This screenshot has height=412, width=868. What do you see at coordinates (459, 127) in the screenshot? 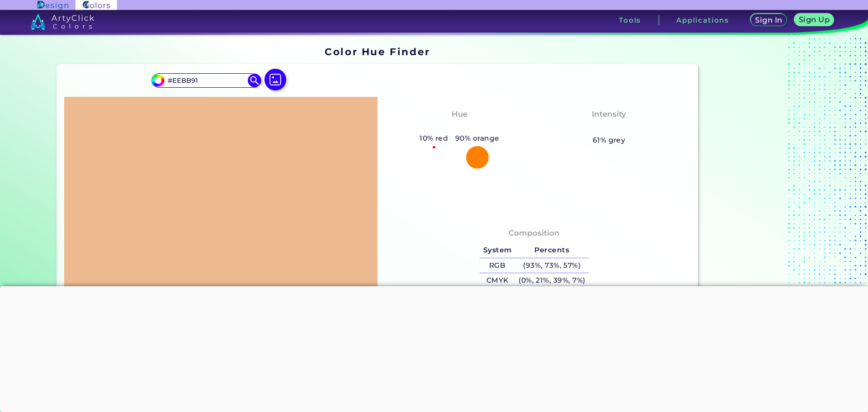
I see `h3: Orange` at bounding box center [459, 127].